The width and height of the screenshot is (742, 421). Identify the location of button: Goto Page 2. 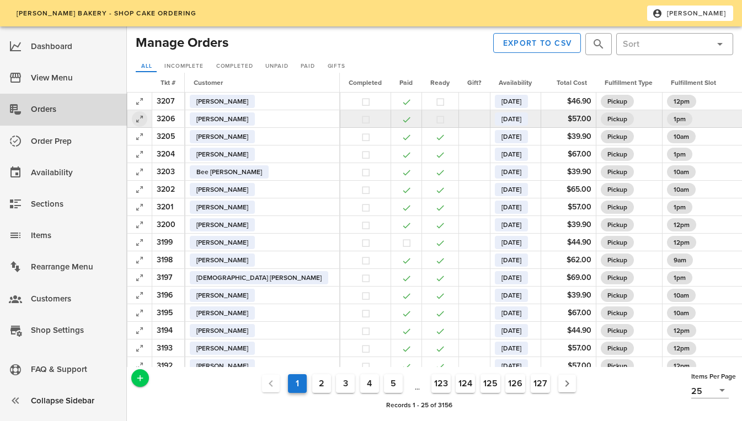
(321, 384).